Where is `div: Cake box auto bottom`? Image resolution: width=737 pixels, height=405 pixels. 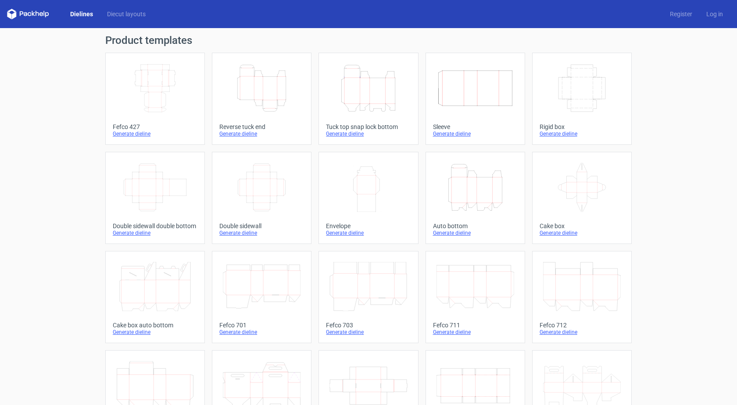
div: Cake box auto bottom is located at coordinates (155, 325).